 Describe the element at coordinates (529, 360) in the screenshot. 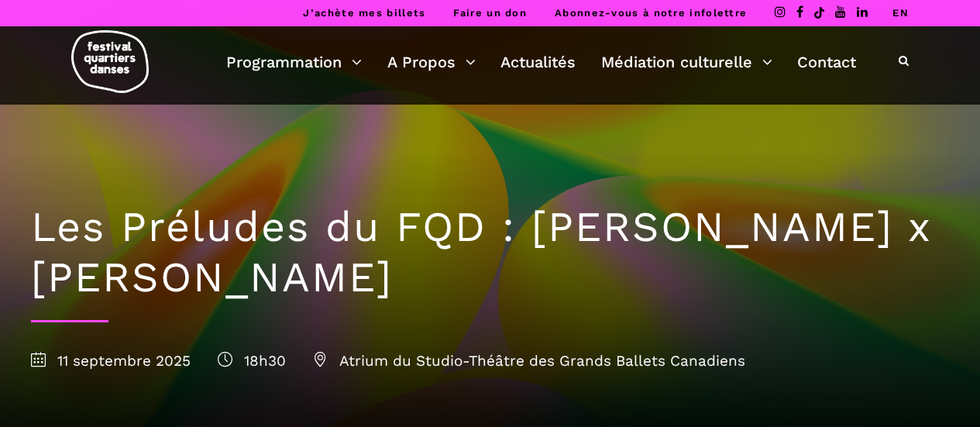

I see `span: Atrium du Studio-Théâtre des Grands Ballets Canadiens` at that location.